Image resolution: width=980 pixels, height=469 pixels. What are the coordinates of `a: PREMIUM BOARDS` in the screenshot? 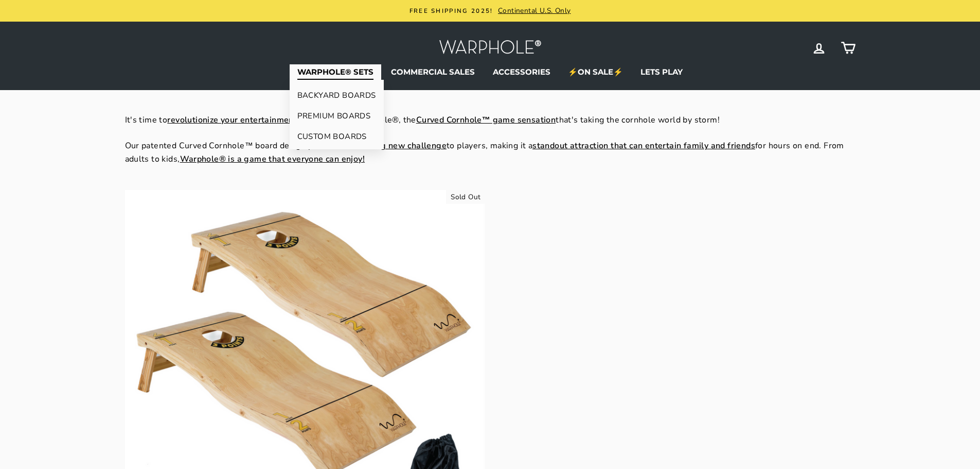 It's located at (337, 116).